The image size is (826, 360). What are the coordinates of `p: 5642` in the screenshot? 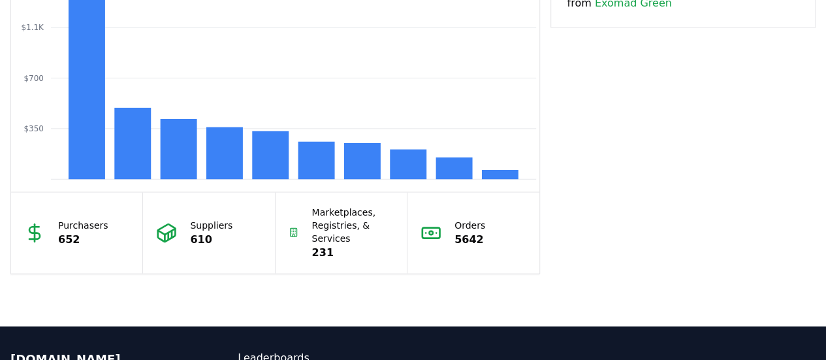 It's located at (469, 239).